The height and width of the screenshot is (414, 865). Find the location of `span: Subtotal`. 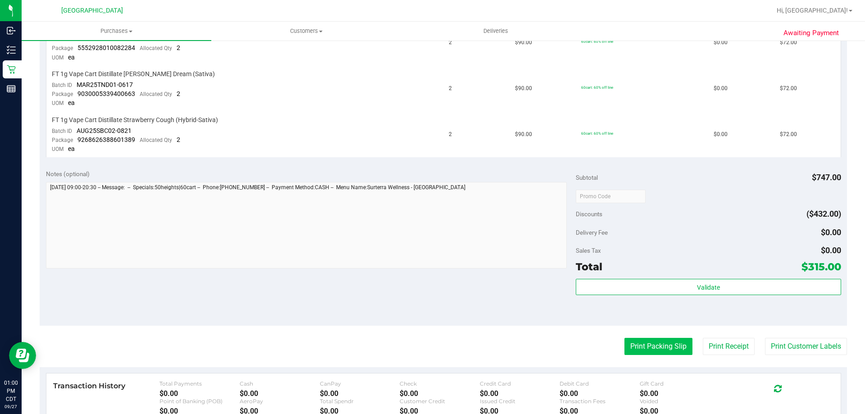

span: Subtotal is located at coordinates (586, 177).